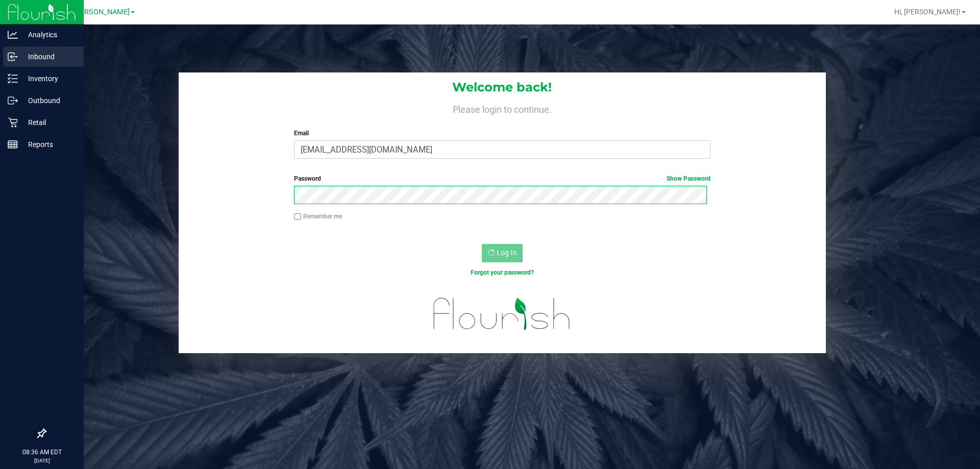  What do you see at coordinates (49, 144) in the screenshot?
I see `p: Reports` at bounding box center [49, 144].